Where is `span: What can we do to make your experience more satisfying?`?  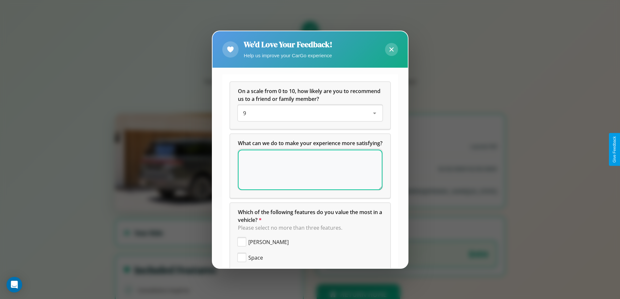 span: What can we do to make your experience more satisfying? is located at coordinates (310, 143).